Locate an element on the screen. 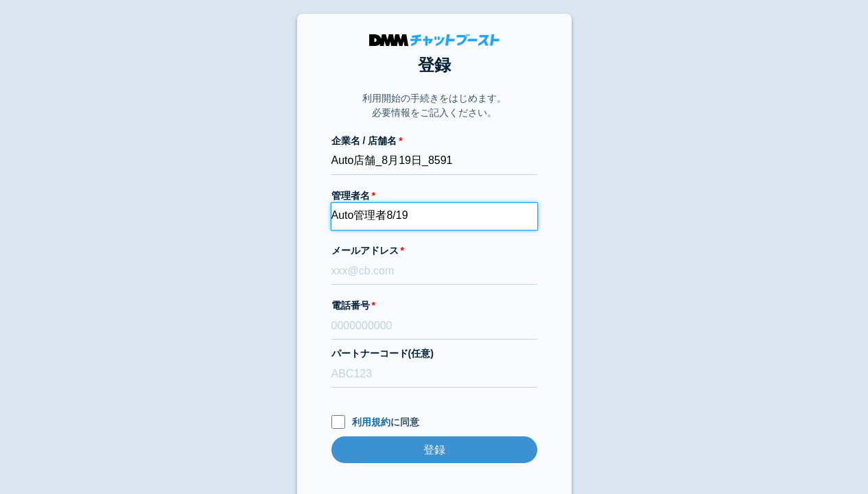 Image resolution: width=868 pixels, height=494 pixels. label: 管理者名 is located at coordinates (434, 196).